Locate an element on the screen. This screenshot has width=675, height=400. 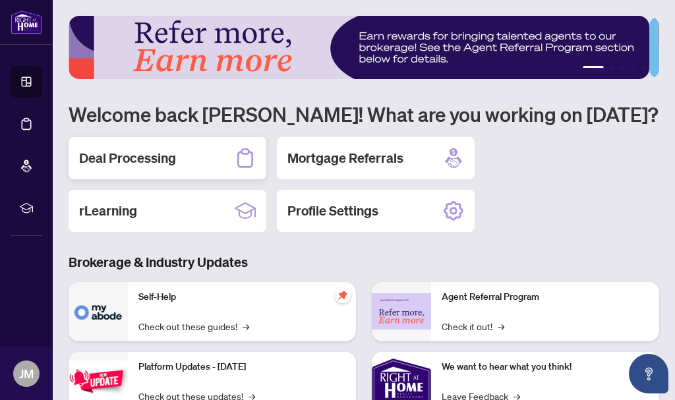
span: pushpin is located at coordinates (343, 295).